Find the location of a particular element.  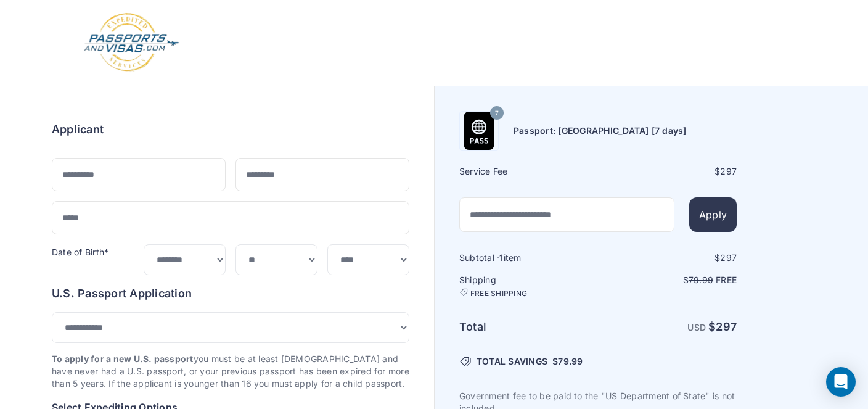

h6: Subtotal · item is located at coordinates (528, 258).